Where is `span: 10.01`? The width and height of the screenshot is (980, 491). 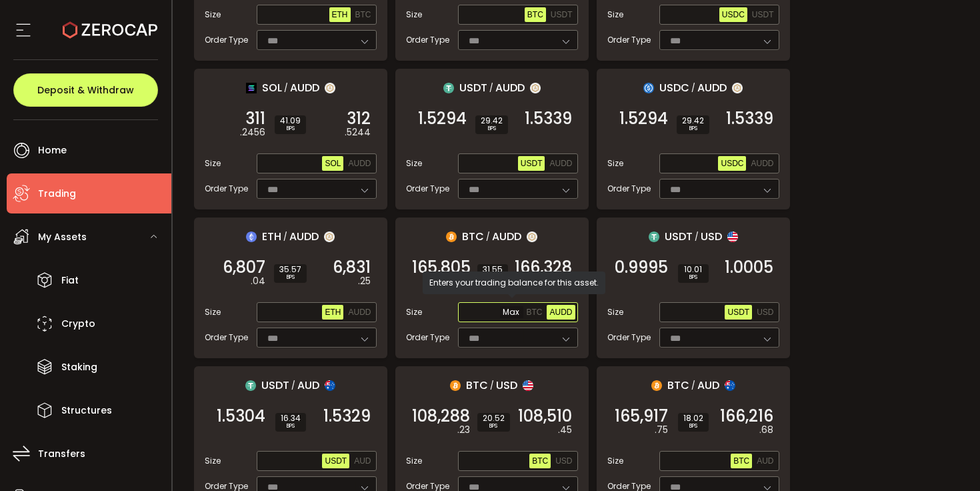 span: 10.01 is located at coordinates (693, 270).